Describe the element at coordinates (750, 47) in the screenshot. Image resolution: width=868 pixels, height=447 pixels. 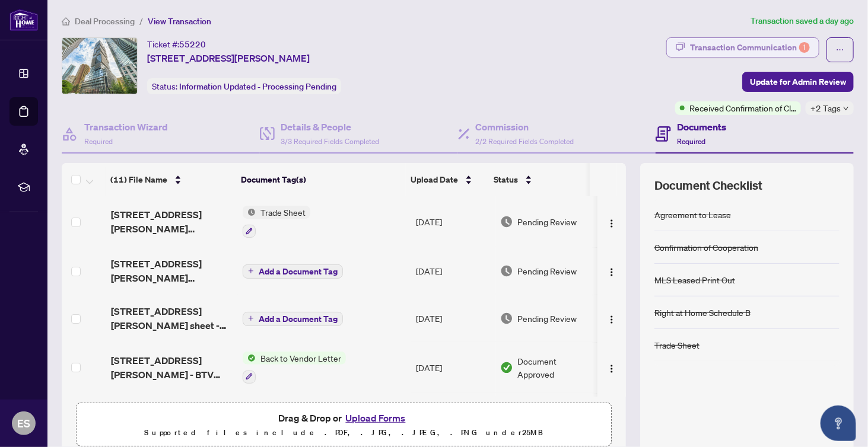
I see `div: Transaction Communication` at that location.